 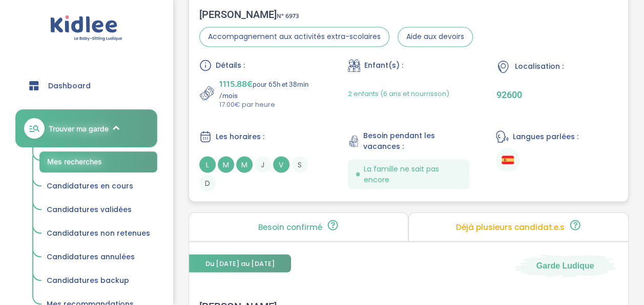 I want to click on span: Candidatures en cours, so click(x=90, y=185).